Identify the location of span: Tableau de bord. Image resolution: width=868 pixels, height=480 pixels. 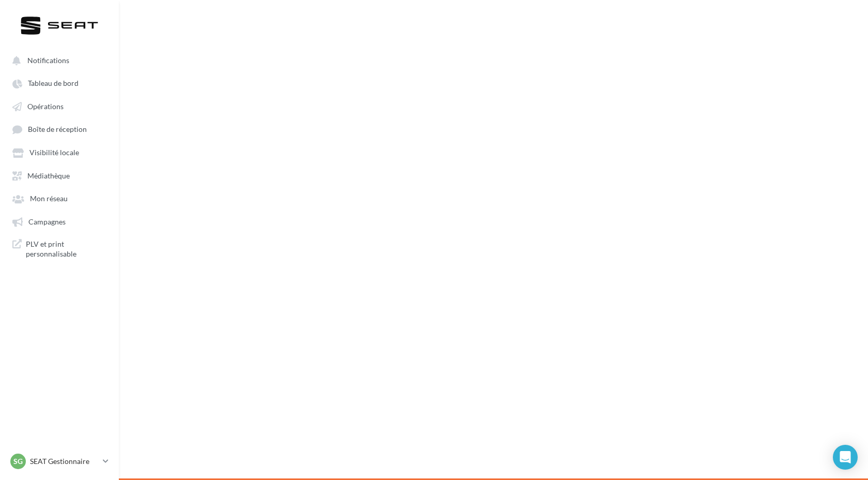
(54, 83).